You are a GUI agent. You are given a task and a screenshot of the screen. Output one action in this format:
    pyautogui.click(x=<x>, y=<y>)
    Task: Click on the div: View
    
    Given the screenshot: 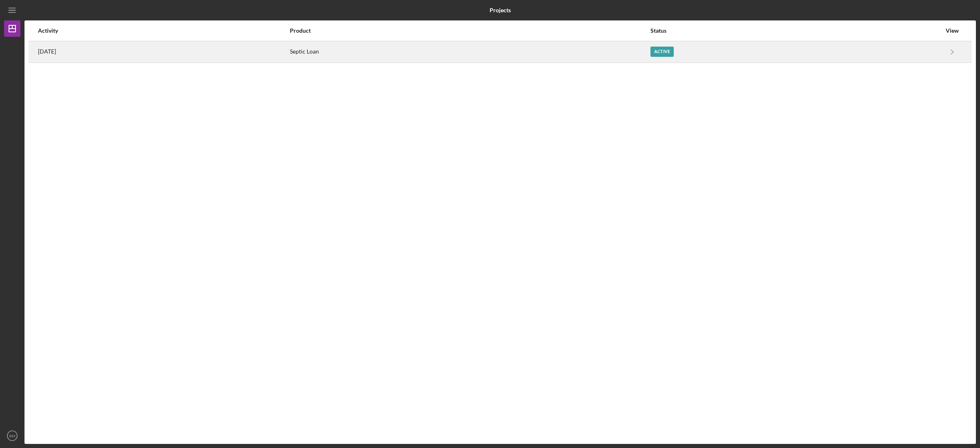 What is the action you would take?
    pyautogui.click(x=952, y=31)
    